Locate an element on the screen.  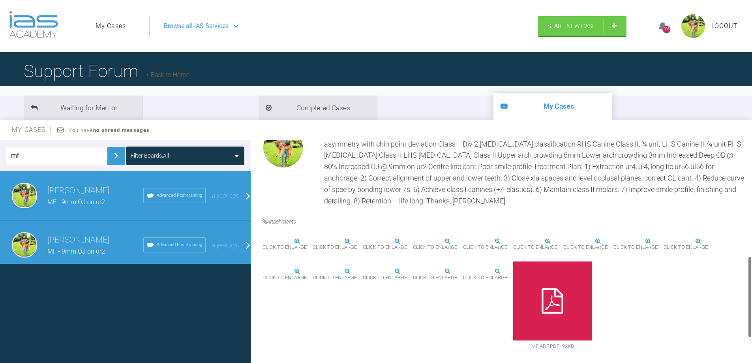
div: 908 is located at coordinates (667, 29).